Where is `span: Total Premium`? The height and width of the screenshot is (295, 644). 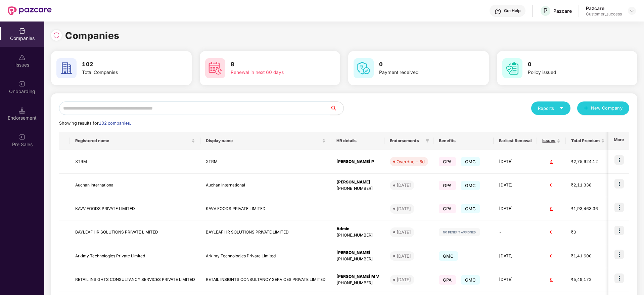 span: Total Premium is located at coordinates (585, 141).